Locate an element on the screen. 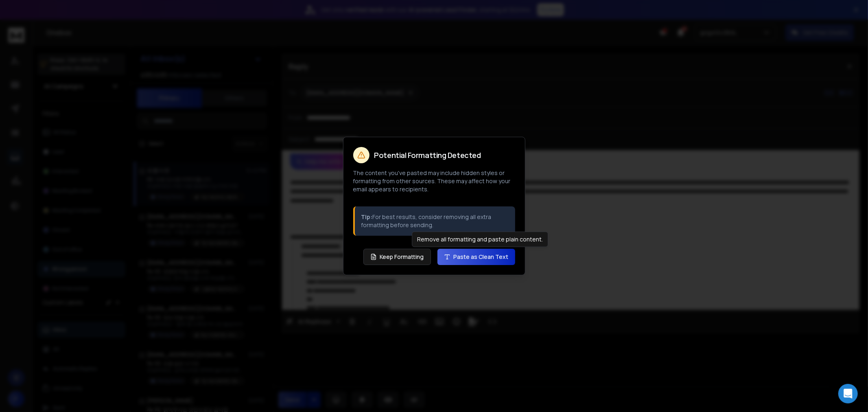  p: The content you've pasted may include hidden styles or formatting from other sources. These may a... is located at coordinates (434, 181).